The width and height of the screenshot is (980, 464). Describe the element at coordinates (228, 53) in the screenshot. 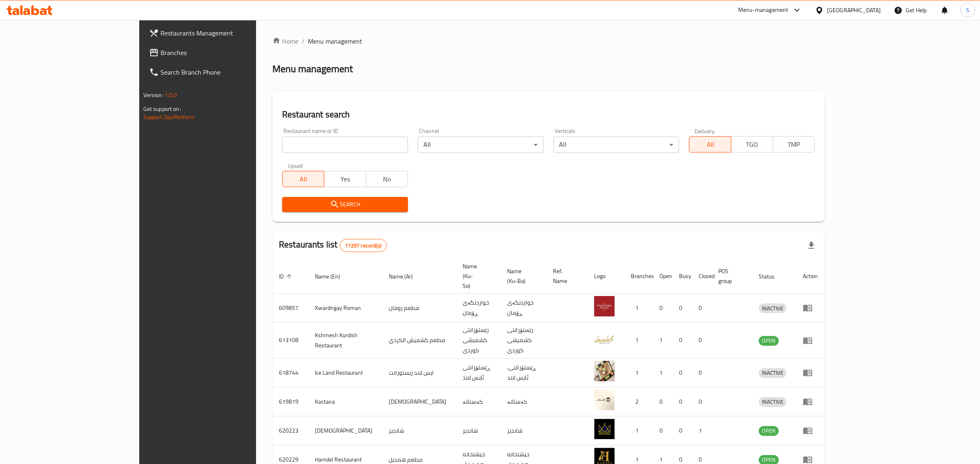

I see `span: Branches` at that location.